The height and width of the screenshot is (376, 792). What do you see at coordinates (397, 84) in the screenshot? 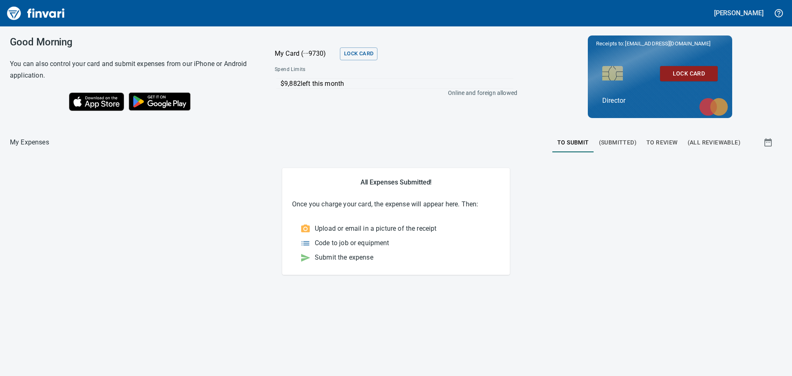
I see `p: $9,882 left this month` at bounding box center [397, 84].